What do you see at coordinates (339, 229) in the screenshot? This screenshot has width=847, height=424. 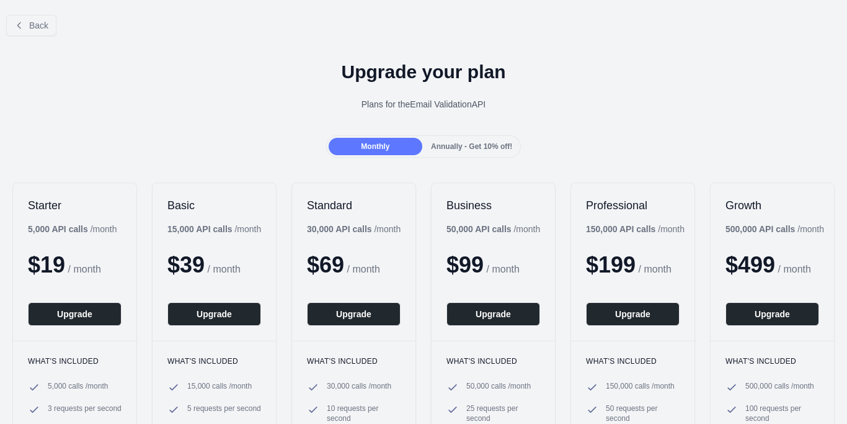 I see `b: 30,000 API calls` at bounding box center [339, 229].